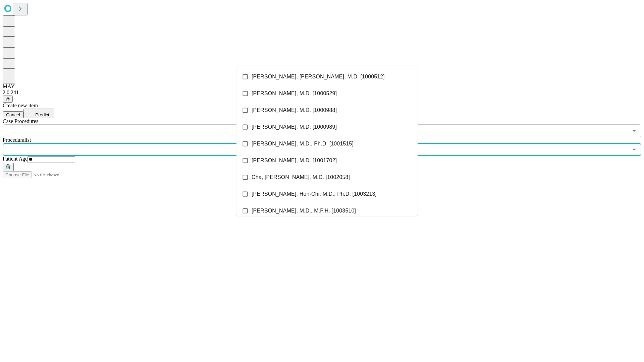 This screenshot has width=644, height=362. I want to click on span: Patient Age, so click(15, 159).